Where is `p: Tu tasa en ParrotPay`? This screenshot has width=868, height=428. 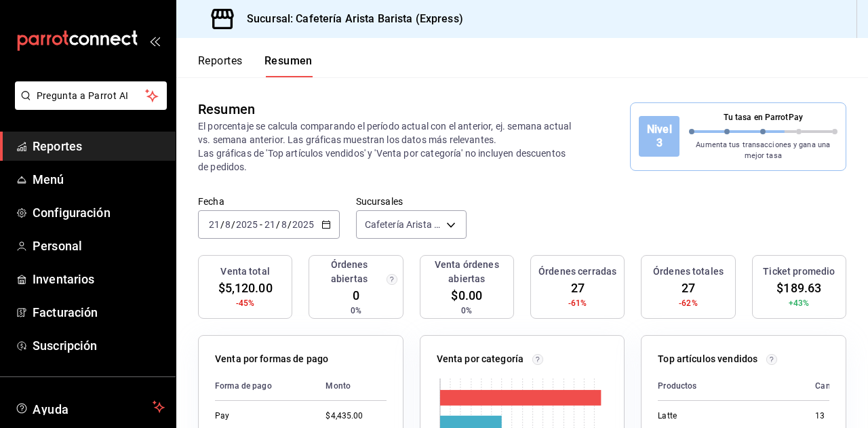
p: Tu tasa en ParrotPay is located at coordinates (764, 117).